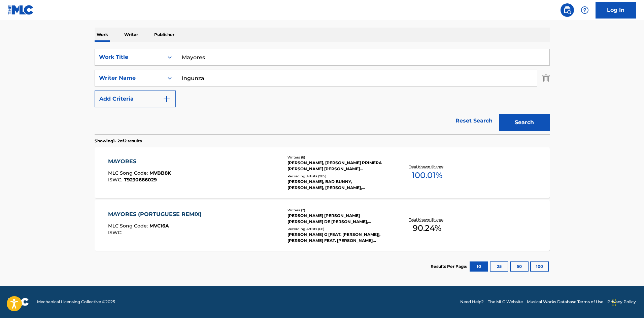 This screenshot has height=318, width=644. Describe the element at coordinates (76, 302) in the screenshot. I see `span: Mechanical Licensing Collective © 2025` at that location.